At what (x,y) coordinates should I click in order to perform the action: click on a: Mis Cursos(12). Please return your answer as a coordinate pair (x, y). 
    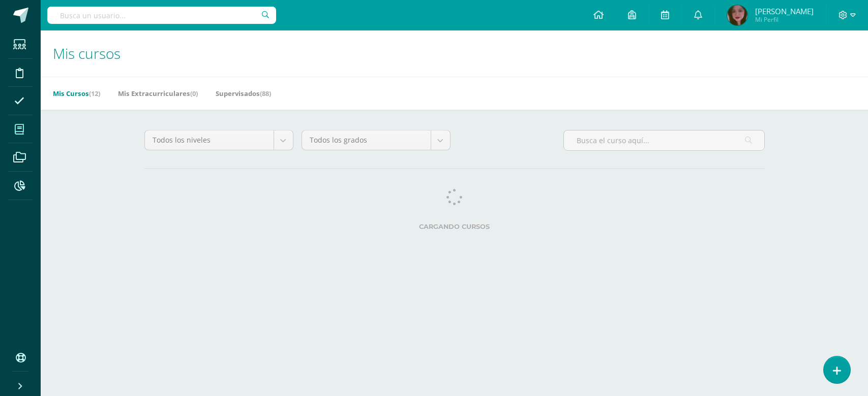
    Looking at the image, I should click on (76, 94).